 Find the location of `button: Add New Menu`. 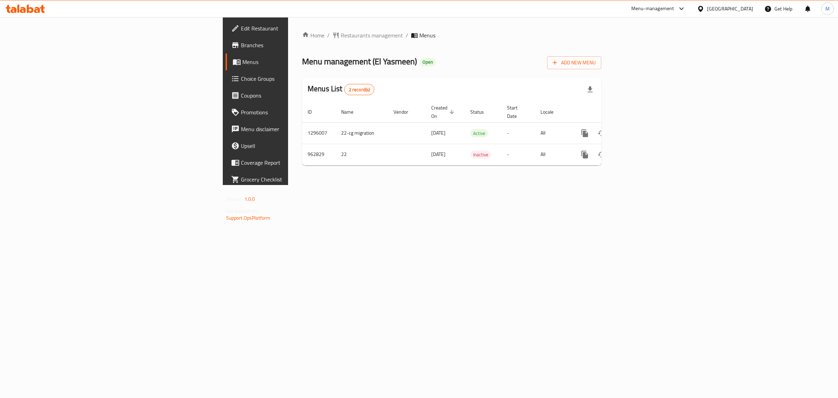

button: Add New Menu is located at coordinates (574, 63).